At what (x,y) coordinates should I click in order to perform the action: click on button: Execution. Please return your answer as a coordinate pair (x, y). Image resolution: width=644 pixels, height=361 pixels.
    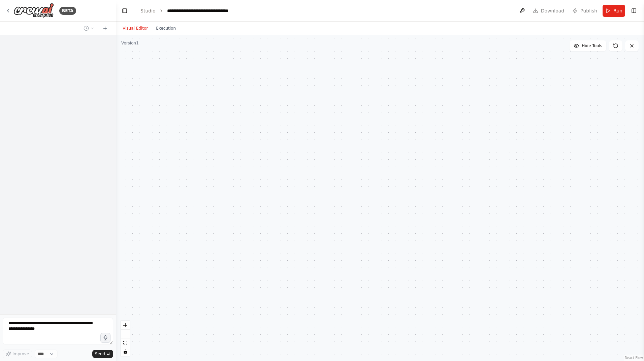
    Looking at the image, I should click on (166, 28).